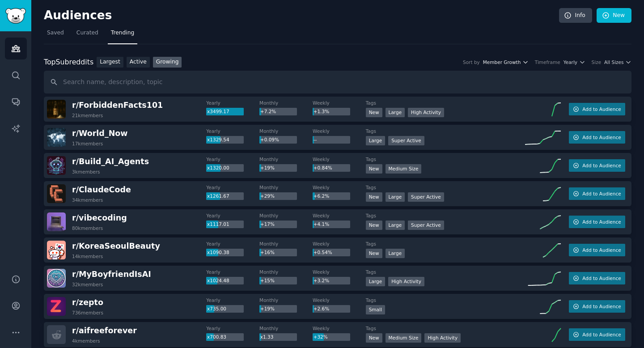 The width and height of the screenshot is (644, 348). I want to click on span: +2.6%, so click(321, 309).